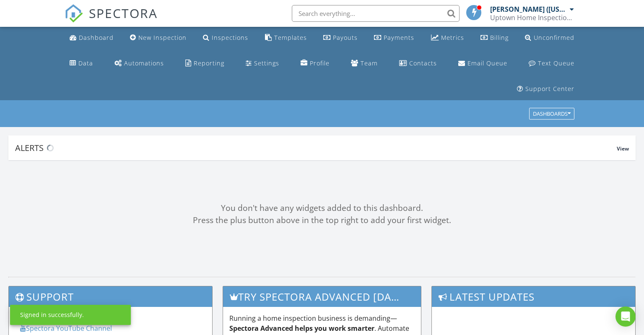  What do you see at coordinates (369, 63) in the screenshot?
I see `div: Team` at bounding box center [369, 63].